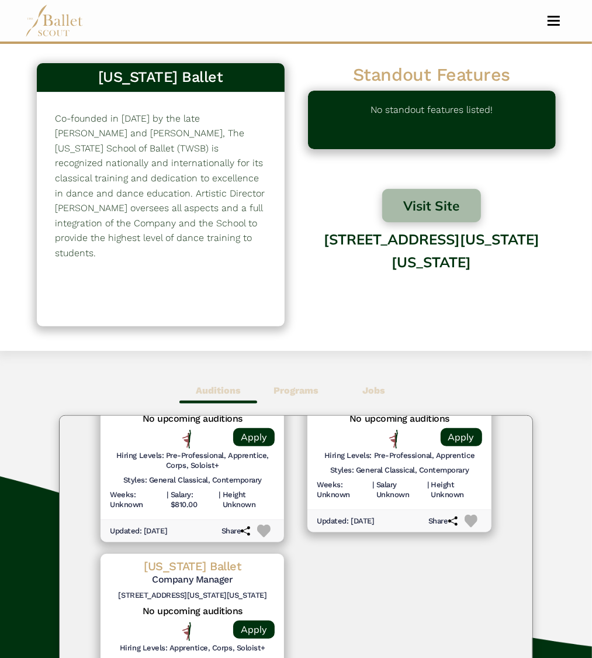 The image size is (592, 658). What do you see at coordinates (554, 20) in the screenshot?
I see `button: Toggle navigation` at bounding box center [554, 20].